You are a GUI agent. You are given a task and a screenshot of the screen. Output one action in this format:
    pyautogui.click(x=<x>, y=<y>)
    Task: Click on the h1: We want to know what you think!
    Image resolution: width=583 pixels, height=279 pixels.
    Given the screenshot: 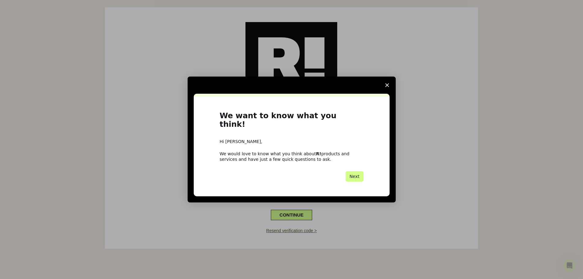 What is the action you would take?
    pyautogui.click(x=292, y=122)
    